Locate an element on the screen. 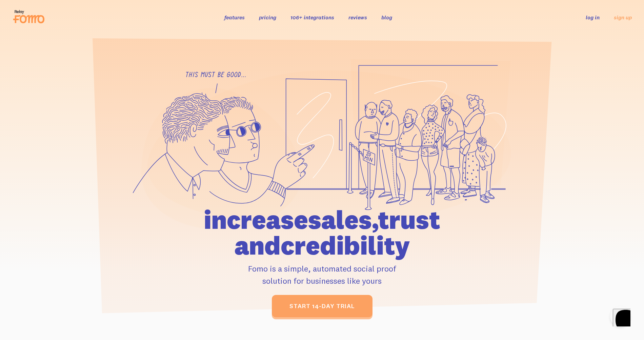 The width and height of the screenshot is (644, 340). button: Open Beacon popover is located at coordinates (16, 57).